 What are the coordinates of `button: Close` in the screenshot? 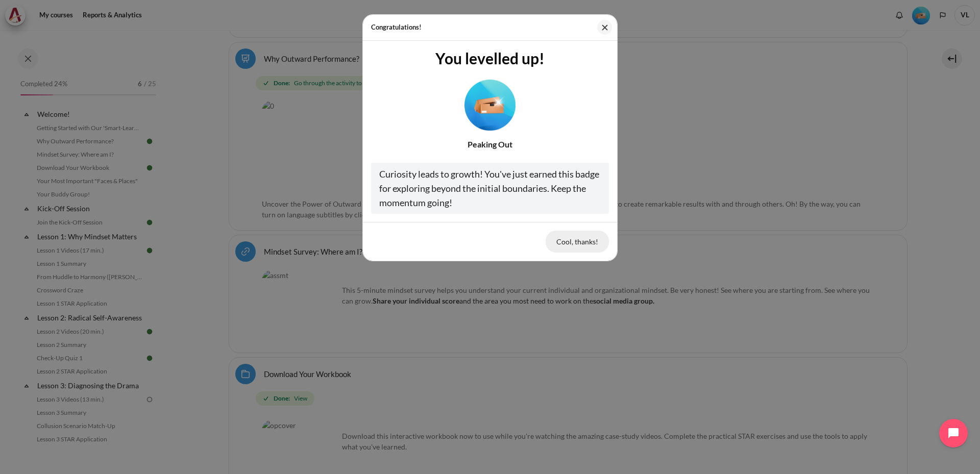 It's located at (604, 27).